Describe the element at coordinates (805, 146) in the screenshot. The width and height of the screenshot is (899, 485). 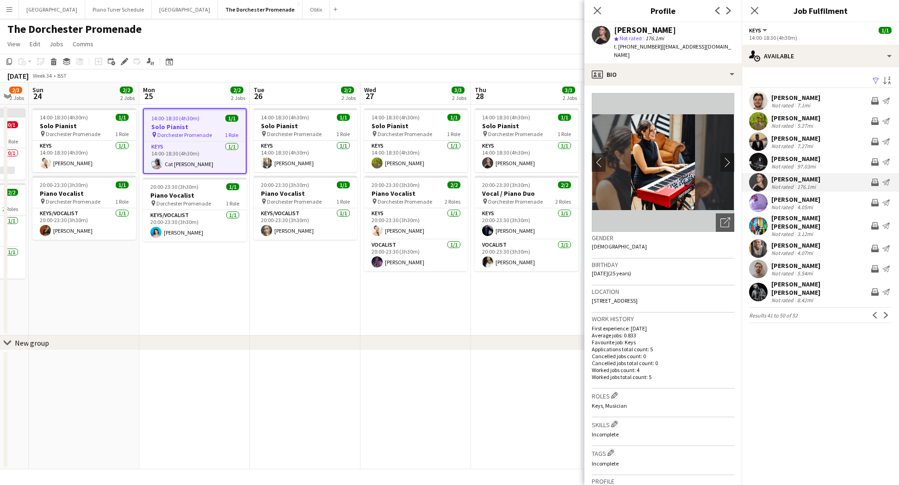
I see `div: 7.27mi` at that location.